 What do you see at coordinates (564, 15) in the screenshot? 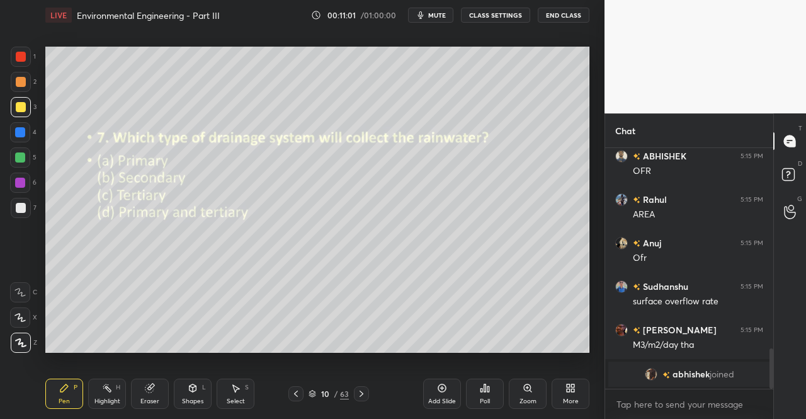
I see `button: End Class` at bounding box center [564, 15].